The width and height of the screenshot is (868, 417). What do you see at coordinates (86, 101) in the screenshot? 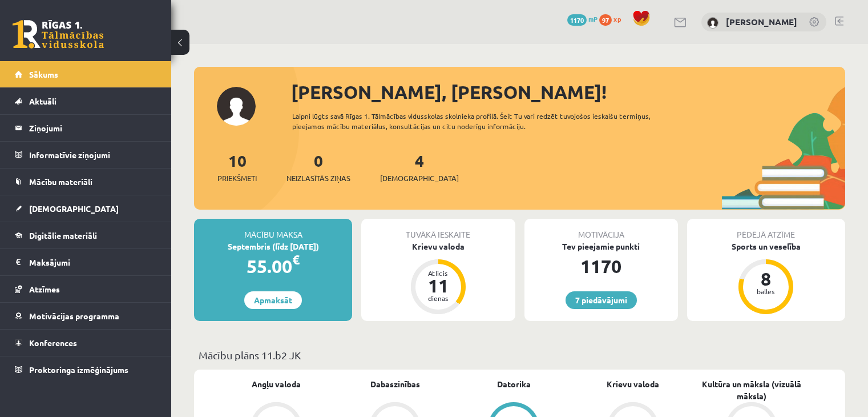
I see `a: Aktuāli` at bounding box center [86, 101].